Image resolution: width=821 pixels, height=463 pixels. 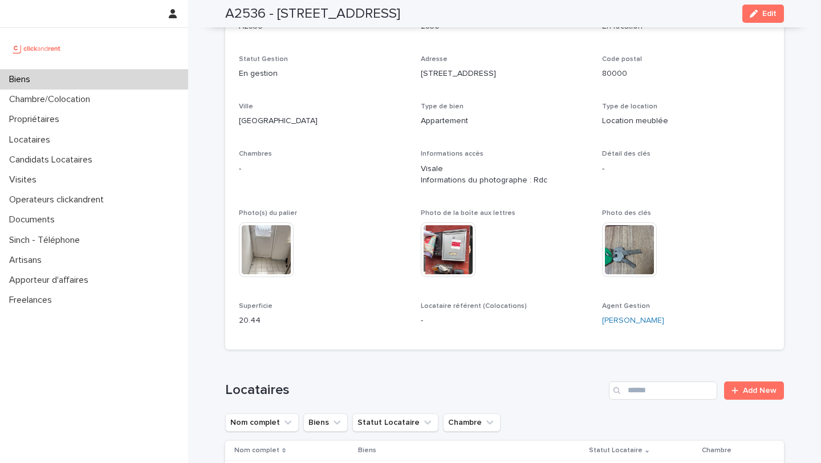 I want to click on p: Operateurs clickandrent, so click(x=59, y=200).